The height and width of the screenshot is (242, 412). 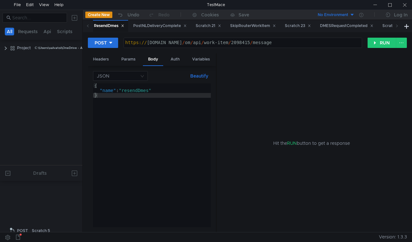 I want to click on div: PostNLDeliveryComplete, so click(x=160, y=26).